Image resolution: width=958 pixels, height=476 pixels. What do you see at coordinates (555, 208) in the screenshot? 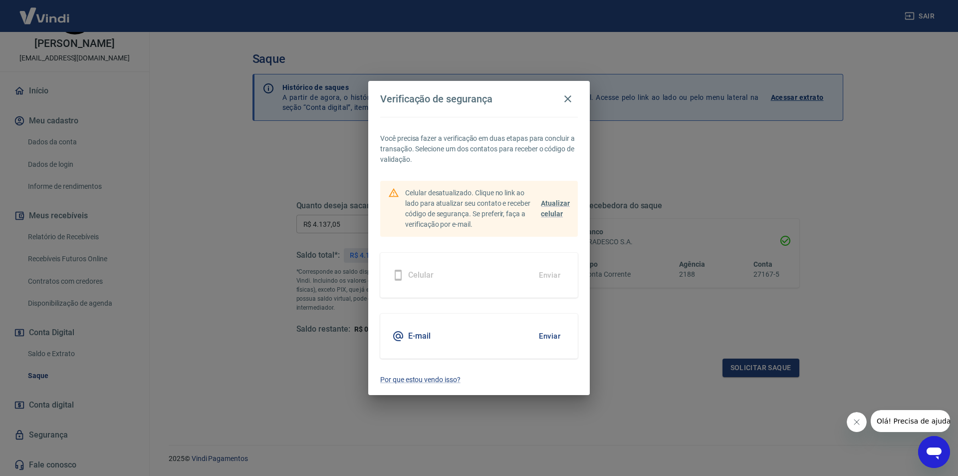
I see `span: Atualizar celular` at bounding box center [555, 208].